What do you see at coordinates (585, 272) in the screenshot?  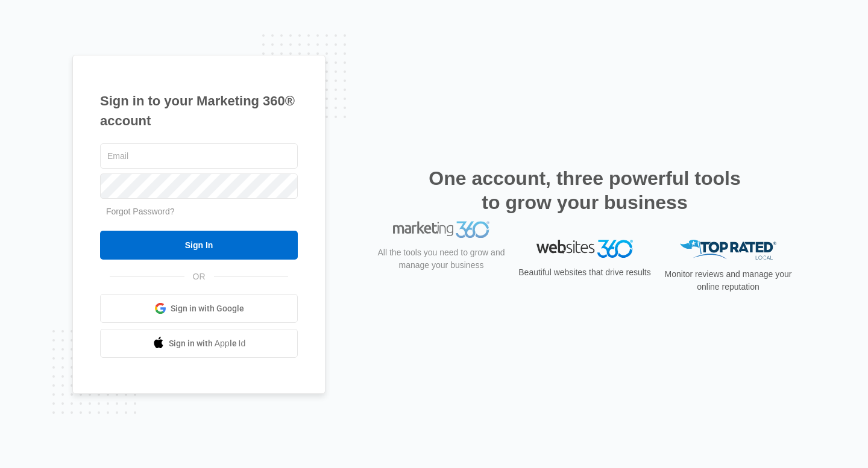 I see `p: Beautiful websites that drive results` at bounding box center [585, 272].